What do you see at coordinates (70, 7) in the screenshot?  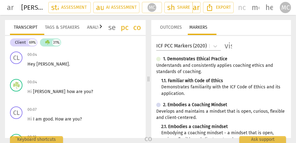 I see `span: Assessment` at bounding box center [70, 7].